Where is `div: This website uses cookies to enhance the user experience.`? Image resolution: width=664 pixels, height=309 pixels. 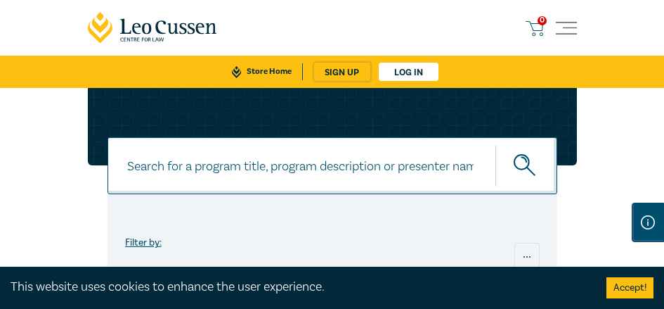
div: This website uses cookies to enhance the user experience. is located at coordinates (298, 287).